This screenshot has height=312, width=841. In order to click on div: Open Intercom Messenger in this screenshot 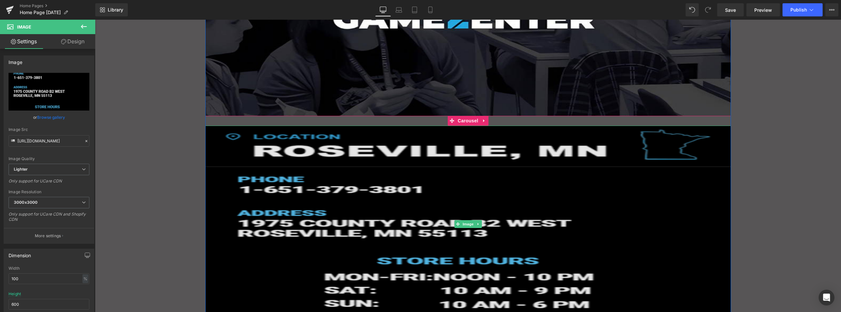, I will do `click(826, 298)`.